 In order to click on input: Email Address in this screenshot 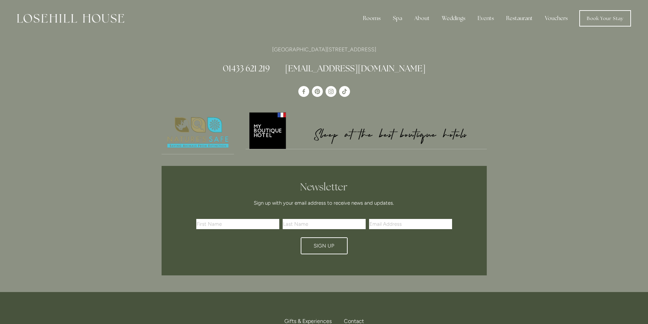, I will do `click(411, 224)`.